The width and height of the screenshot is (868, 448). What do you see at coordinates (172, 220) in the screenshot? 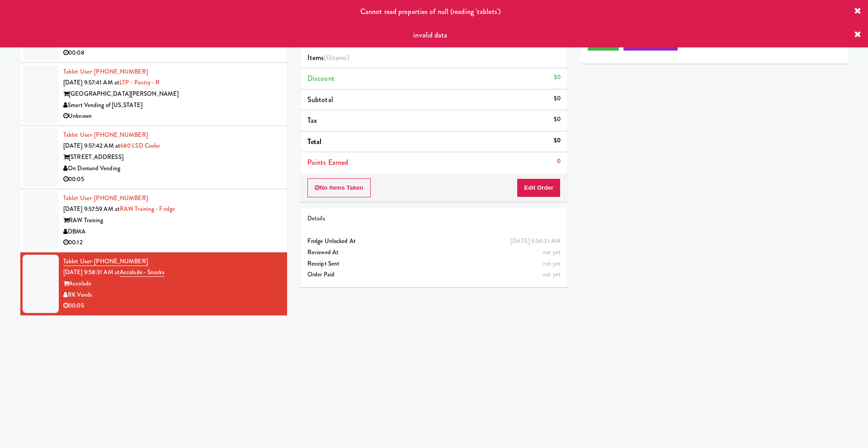
I see `div: RAW Training` at bounding box center [172, 220].